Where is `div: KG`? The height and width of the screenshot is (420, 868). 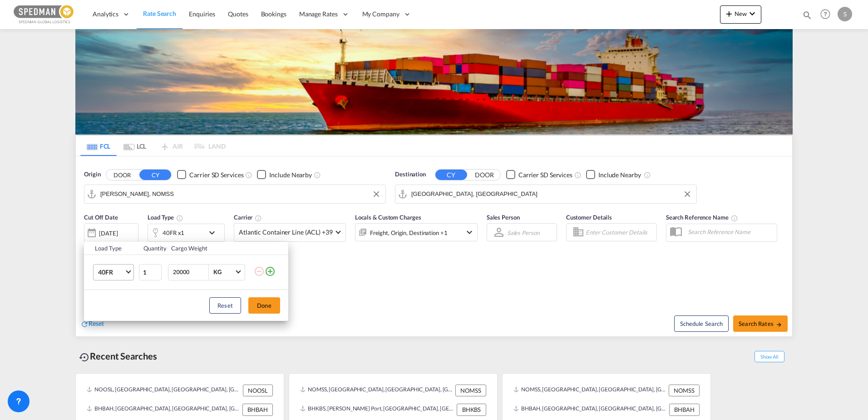
div: KG is located at coordinates (217, 272).